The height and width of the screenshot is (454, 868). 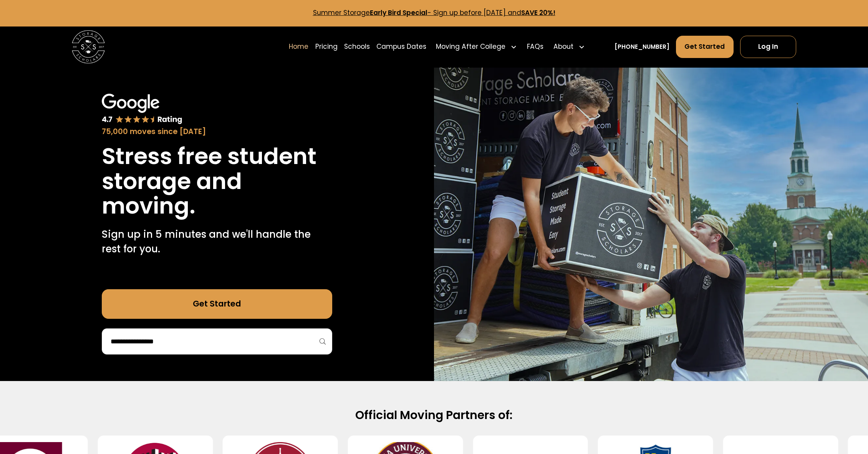 I want to click on a: home, so click(x=89, y=47).